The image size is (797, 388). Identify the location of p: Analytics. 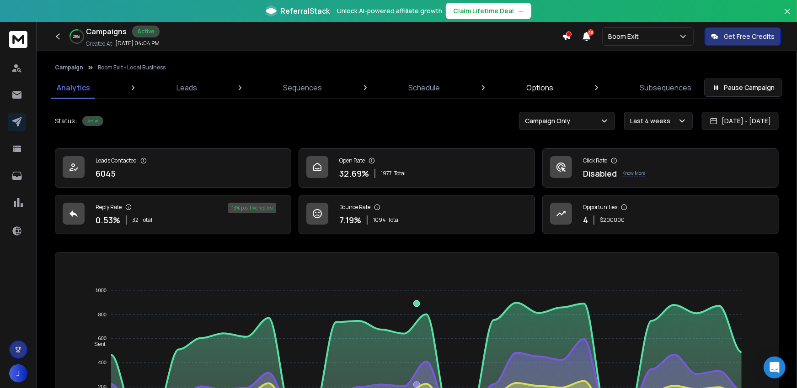
(73, 88).